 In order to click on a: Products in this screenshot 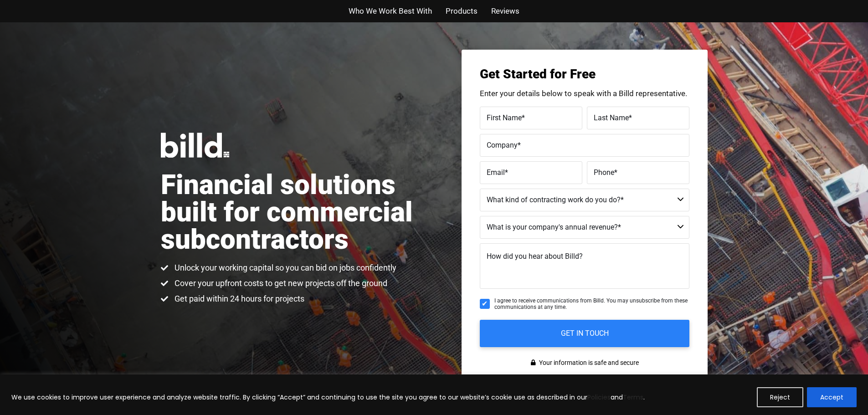, I will do `click(461, 11)`.